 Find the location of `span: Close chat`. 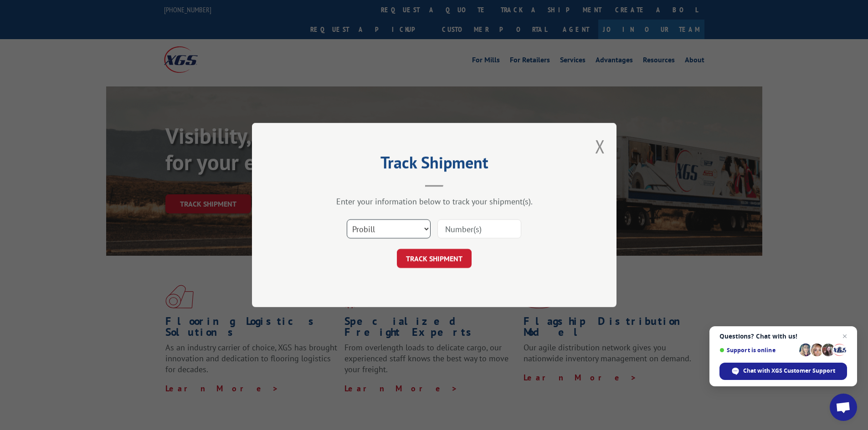

span: Close chat is located at coordinates (845, 337).